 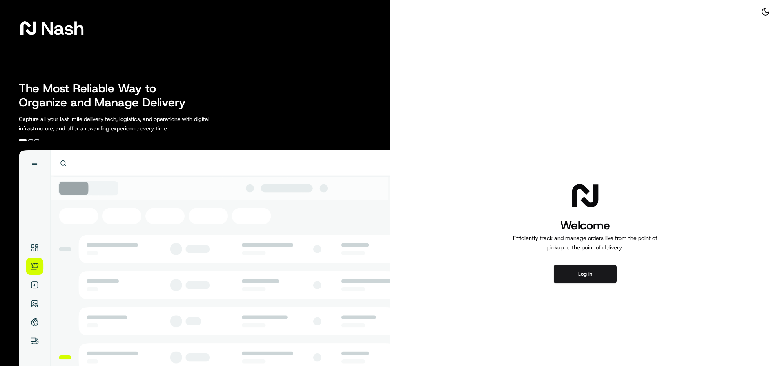 What do you see at coordinates (585, 243) in the screenshot?
I see `p: Efficiently track and manage orders live from the point of pickup to the point of delivery.` at bounding box center [585, 243].